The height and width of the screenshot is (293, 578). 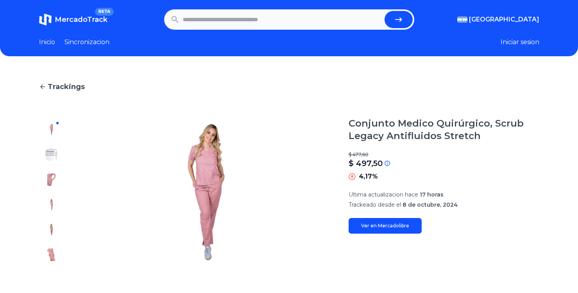 What do you see at coordinates (47, 42) in the screenshot?
I see `a: Inicio` at bounding box center [47, 42].